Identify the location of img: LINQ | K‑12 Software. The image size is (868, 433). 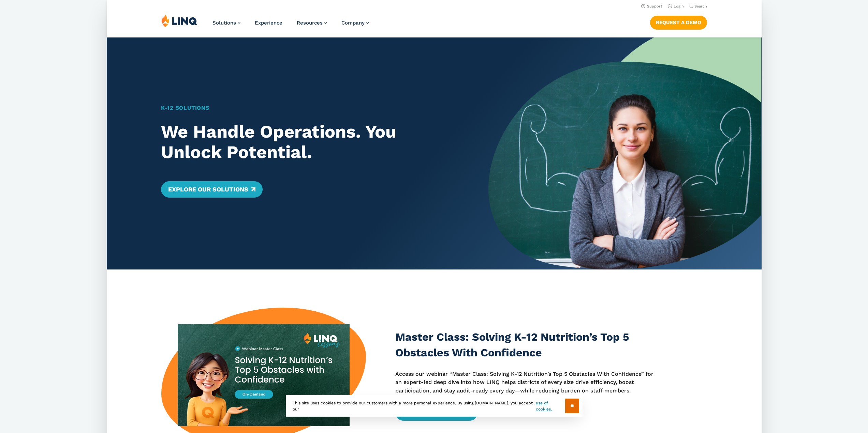
(179, 21).